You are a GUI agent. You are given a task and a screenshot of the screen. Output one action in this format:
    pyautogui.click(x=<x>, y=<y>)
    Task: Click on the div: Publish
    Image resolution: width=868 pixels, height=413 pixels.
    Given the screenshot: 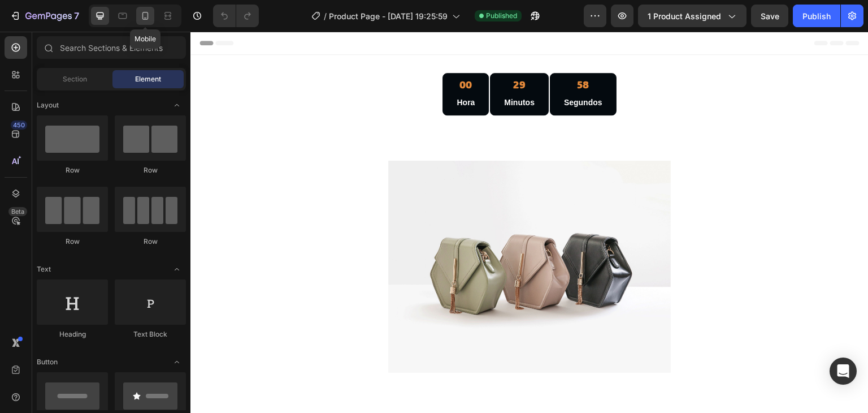 What is the action you would take?
    pyautogui.click(x=817, y=16)
    